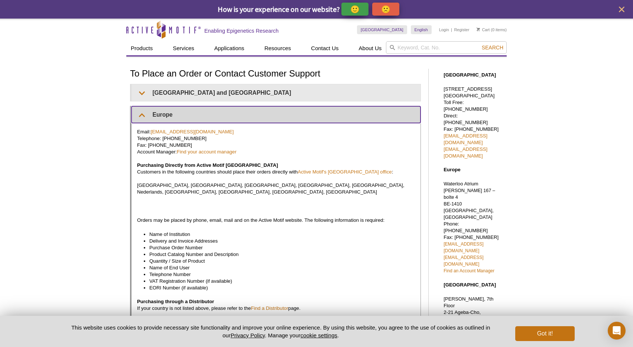 The height and width of the screenshot is (347, 633). What do you see at coordinates (175, 301) in the screenshot?
I see `span: Purchasing through a Distributor` at bounding box center [175, 301].